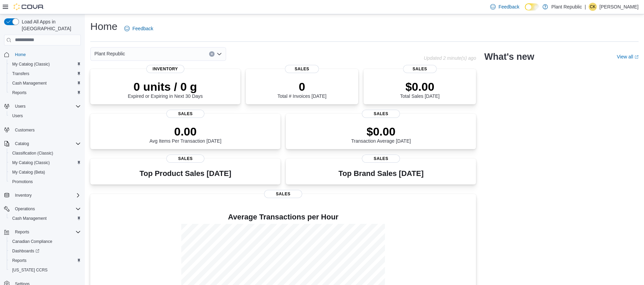  What do you see at coordinates (45, 241) in the screenshot?
I see `button: Canadian Compliance` at bounding box center [45, 241].